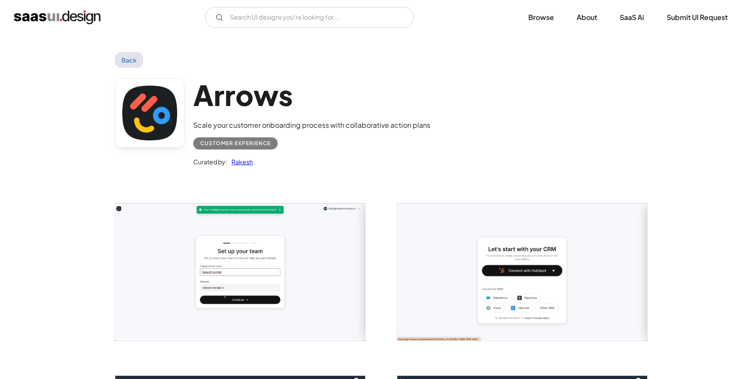 The height and width of the screenshot is (379, 752). I want to click on img: 64f9dd7c6766502a844a9806_Arrows%20to%20setup%20team.jpg, so click(240, 272).